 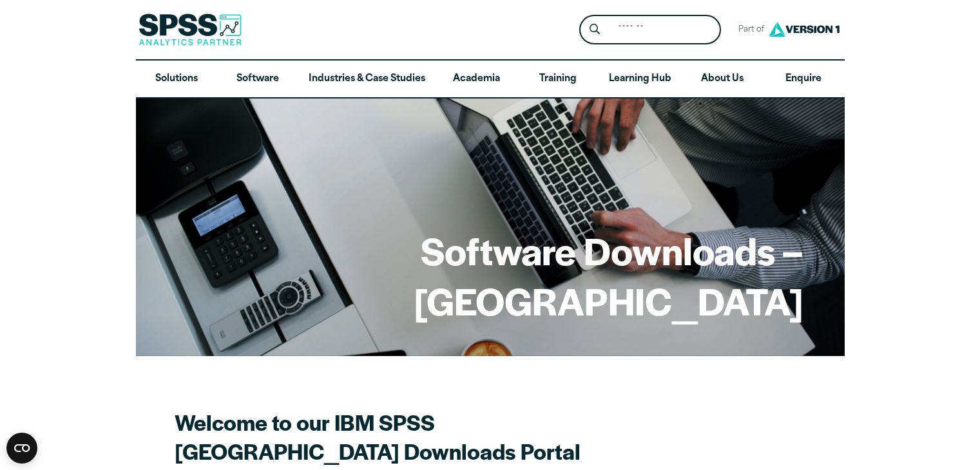 What do you see at coordinates (557, 79) in the screenshot?
I see `a: Training` at bounding box center [557, 79].